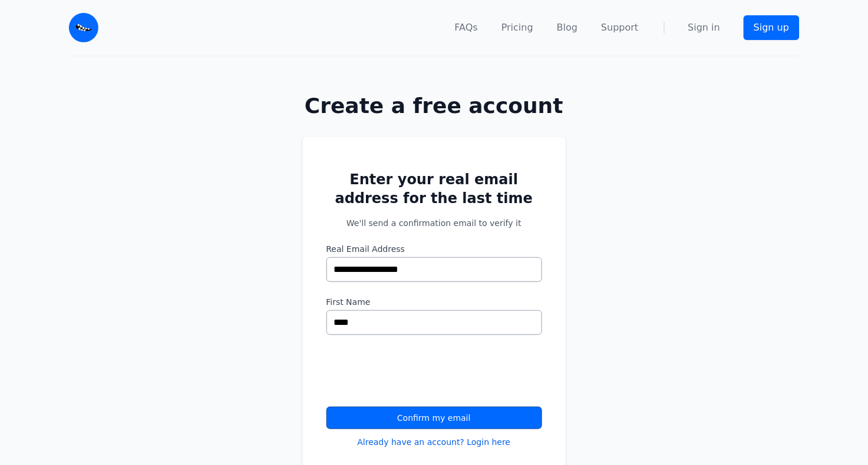 The height and width of the screenshot is (465, 868). What do you see at coordinates (517, 27) in the screenshot?
I see `a: Pricing` at bounding box center [517, 27].